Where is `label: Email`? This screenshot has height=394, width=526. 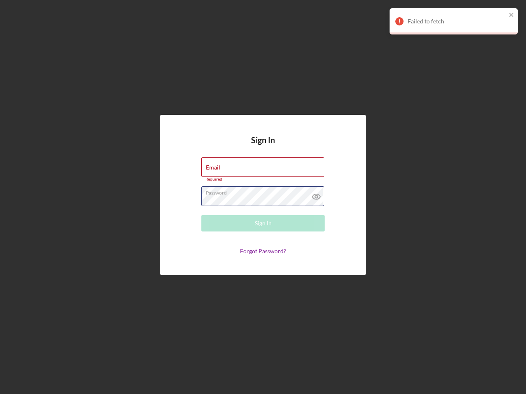
label: Email is located at coordinates (213, 168).